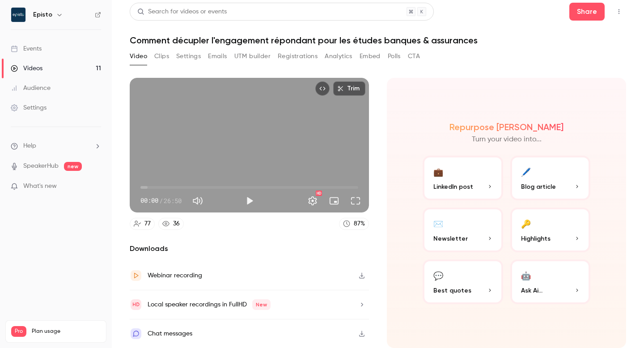 The image size is (644, 348). What do you see at coordinates (463, 230) in the screenshot?
I see `button: ✉️Newsletter` at bounding box center [463, 230].